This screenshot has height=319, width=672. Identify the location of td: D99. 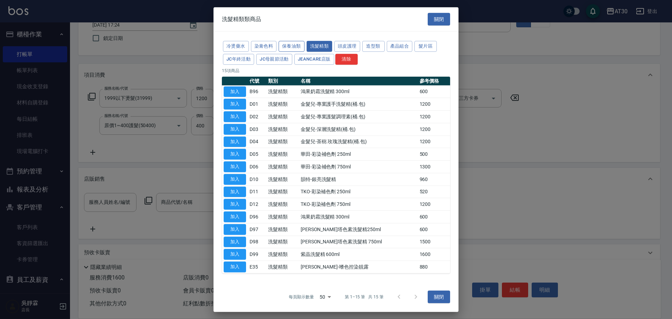
(257, 255).